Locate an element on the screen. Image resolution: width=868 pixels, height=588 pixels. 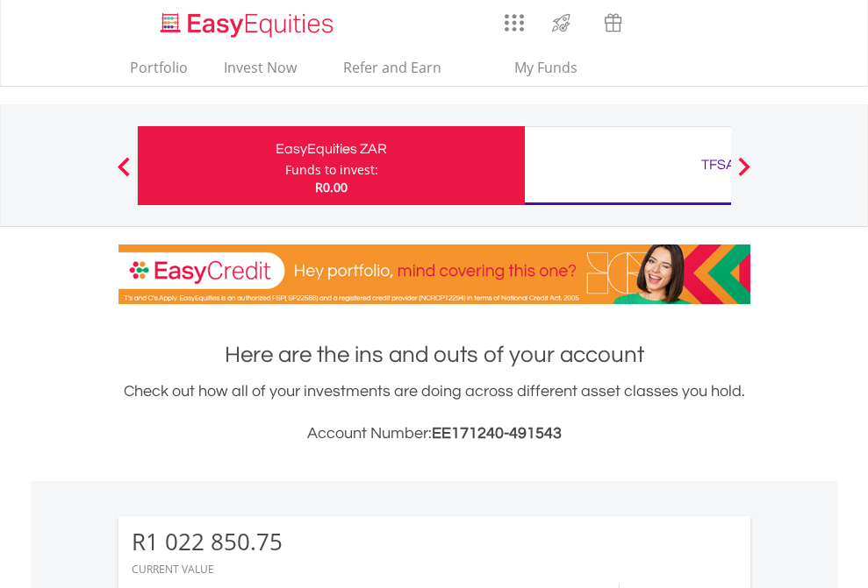
div: Check out how all of your investments are doing across different asset classes you hold. is located at coordinates (434, 412).